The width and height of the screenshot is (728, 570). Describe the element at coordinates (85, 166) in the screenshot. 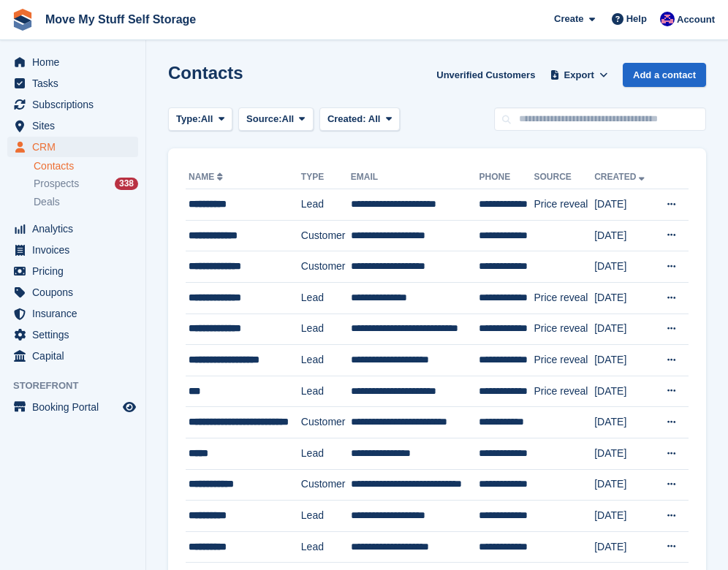

I see `a: Contacts` at that location.